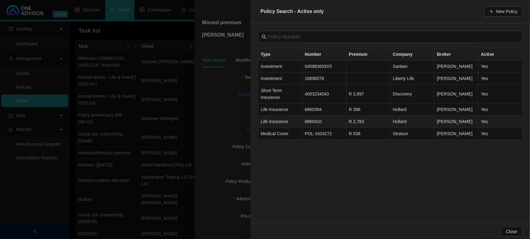 This screenshot has height=239, width=530. What do you see at coordinates (292, 11) in the screenshot?
I see `span: Policy Search - Active only` at bounding box center [292, 11].